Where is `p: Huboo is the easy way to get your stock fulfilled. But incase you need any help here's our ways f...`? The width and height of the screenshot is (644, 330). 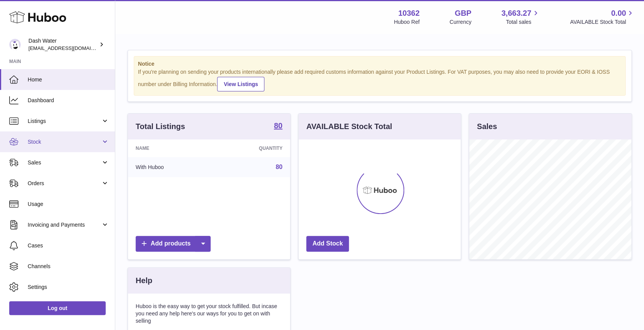 p: Huboo is the easy way to get your stock fulfilled. But incase you need any help here's our ways f... is located at coordinates (209, 314).